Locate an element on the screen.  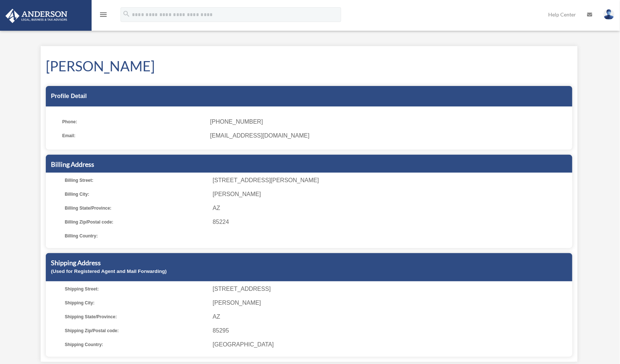
span: Billing Country: is located at coordinates (136, 236).